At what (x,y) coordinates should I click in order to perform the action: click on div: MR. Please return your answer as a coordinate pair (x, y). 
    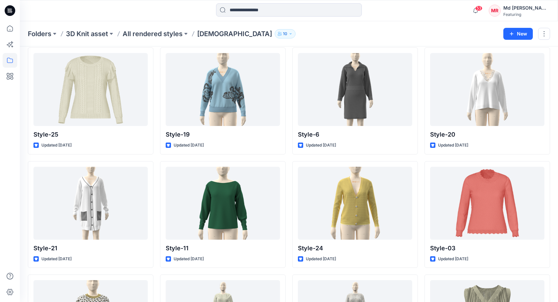
    Looking at the image, I should click on (494, 11).